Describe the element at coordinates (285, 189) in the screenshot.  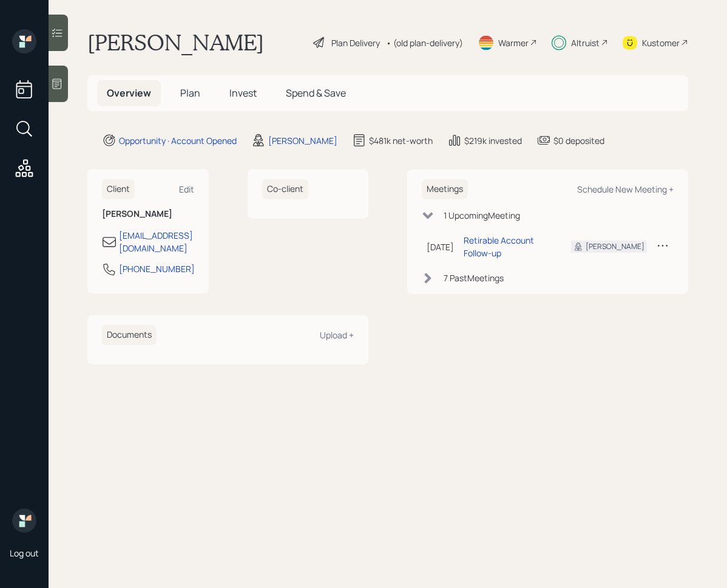
I see `h6: Co-client` at that location.